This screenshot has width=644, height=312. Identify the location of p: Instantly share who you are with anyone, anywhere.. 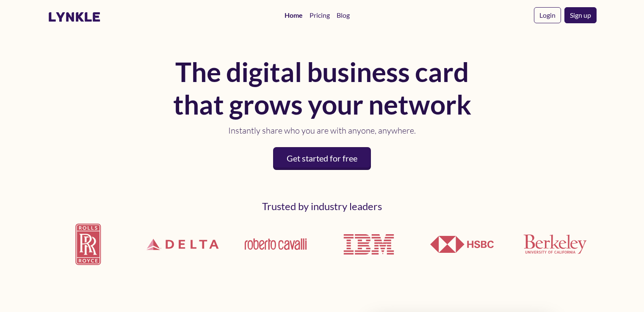
(322, 131).